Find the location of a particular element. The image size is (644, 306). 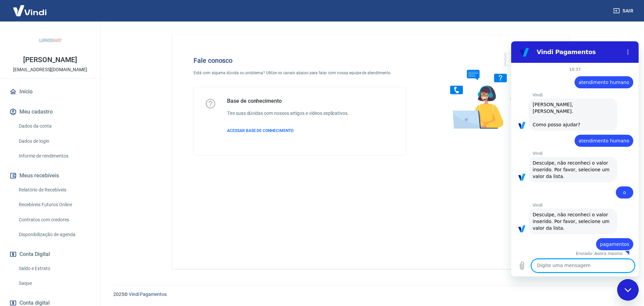

button: Conta Digital is located at coordinates (50, 254).